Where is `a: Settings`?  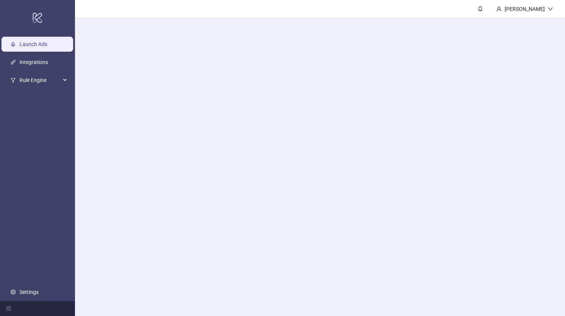 a: Settings is located at coordinates (29, 292).